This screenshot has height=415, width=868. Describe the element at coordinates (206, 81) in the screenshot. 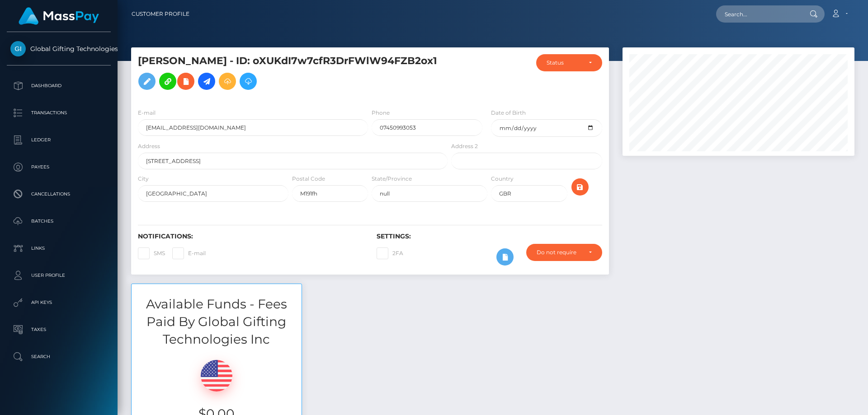

I see `a: Initiate Payout` at that location.